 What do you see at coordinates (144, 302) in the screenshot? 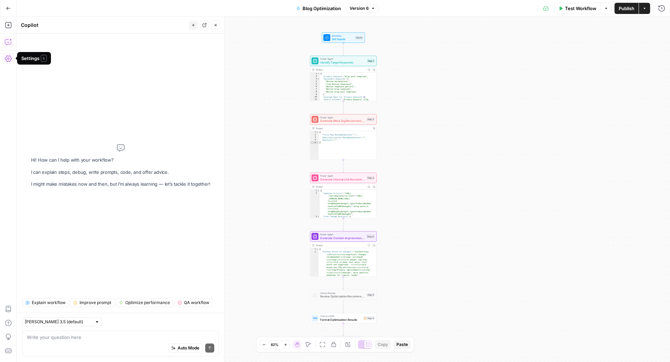
I see `button: Optimize performance` at bounding box center [144, 302].